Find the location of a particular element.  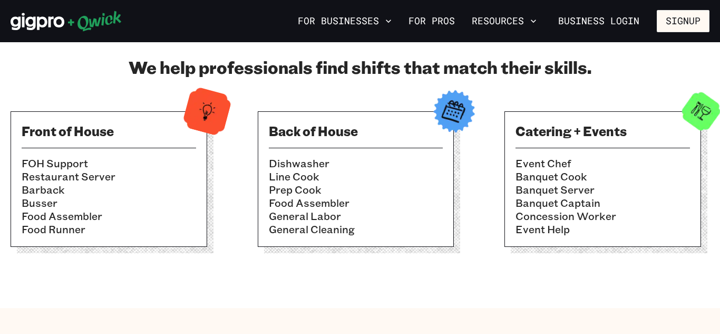

li: General Cleaning is located at coordinates (356, 229).